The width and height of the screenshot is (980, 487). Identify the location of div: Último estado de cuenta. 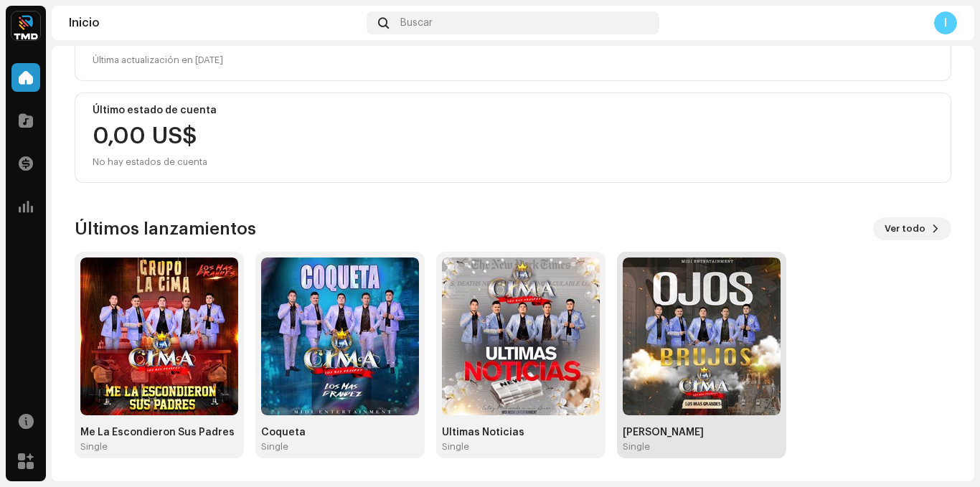
(513, 110).